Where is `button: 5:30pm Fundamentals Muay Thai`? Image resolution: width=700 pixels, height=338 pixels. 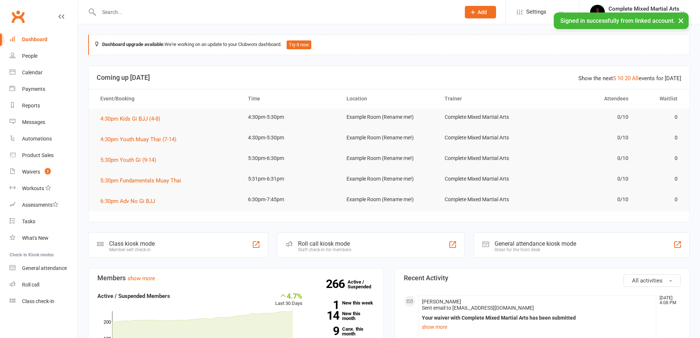
button: 5:30pm Fundamentals Muay Thai is located at coordinates (143, 180).